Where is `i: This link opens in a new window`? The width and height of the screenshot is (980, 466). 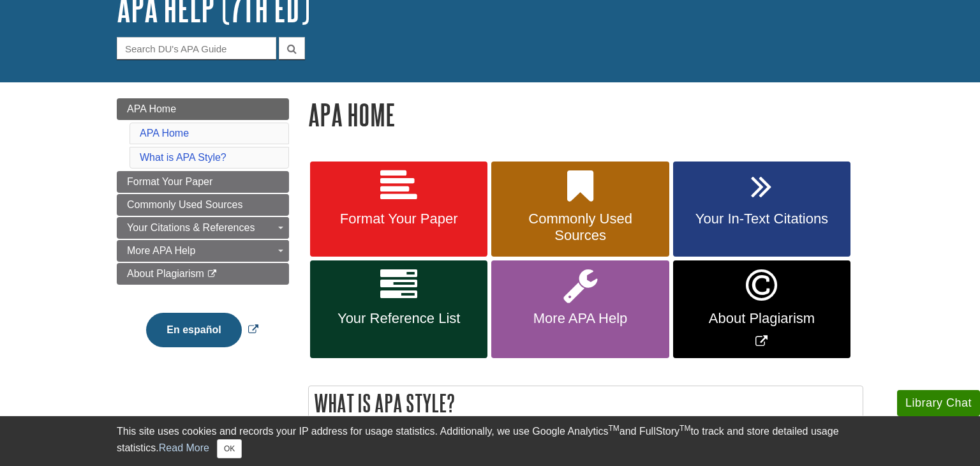 i: This link opens in a new window is located at coordinates (212, 274).